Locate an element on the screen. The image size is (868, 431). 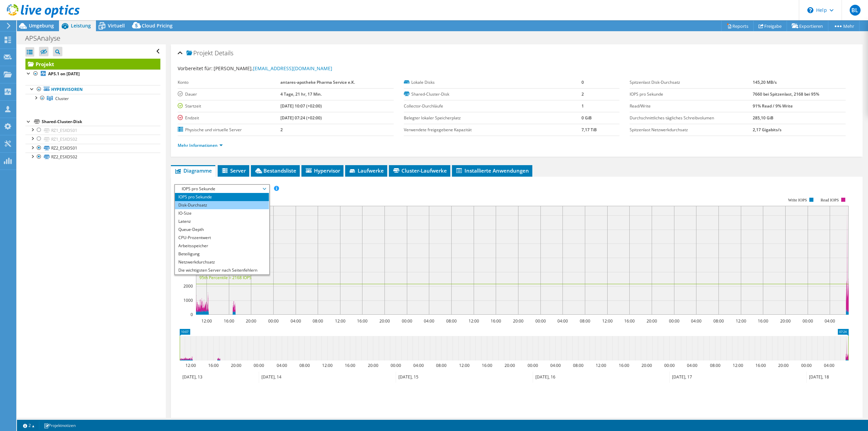
span: Bestandsliste is located at coordinates (275, 171).